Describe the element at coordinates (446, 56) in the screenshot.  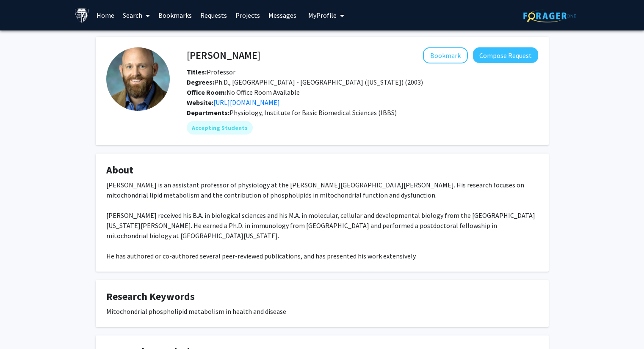
I see `button: Add Steven Claypool to Bookmarks` at that location.